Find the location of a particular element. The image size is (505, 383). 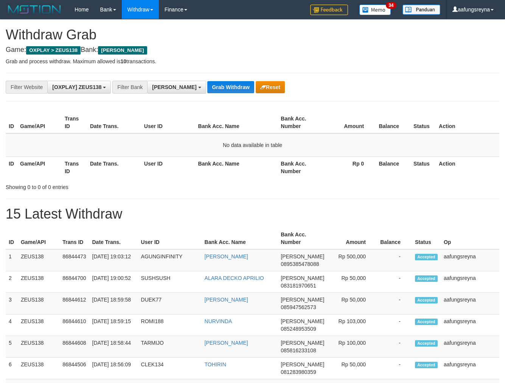

th: Rp 0 is located at coordinates (349, 167).